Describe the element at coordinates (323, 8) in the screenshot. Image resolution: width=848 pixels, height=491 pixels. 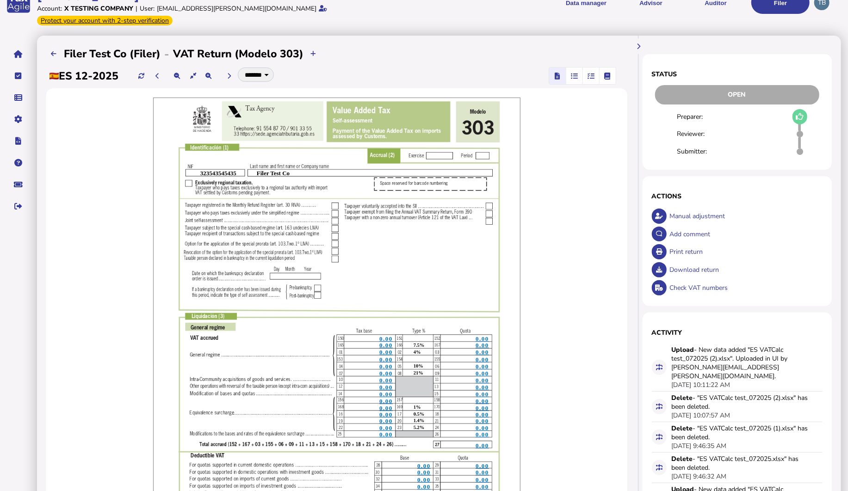
I see `i: Email verified` at that location.